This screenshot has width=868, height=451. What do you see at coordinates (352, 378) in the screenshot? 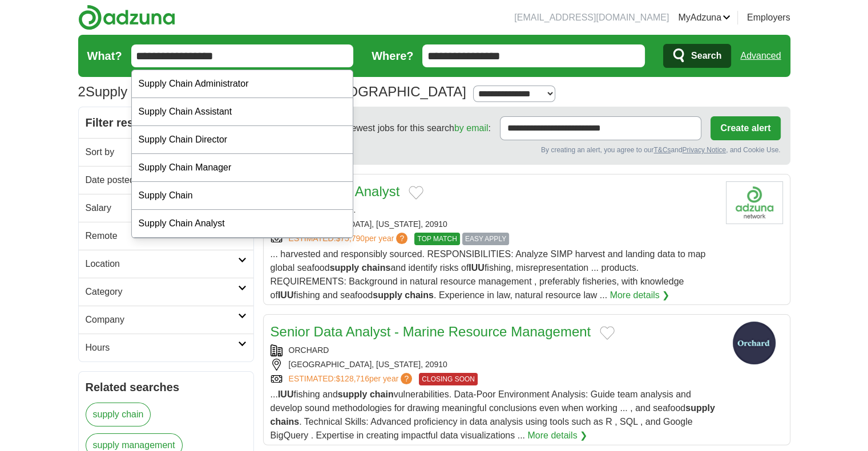
I see `span: $128,716` at bounding box center [352, 378].